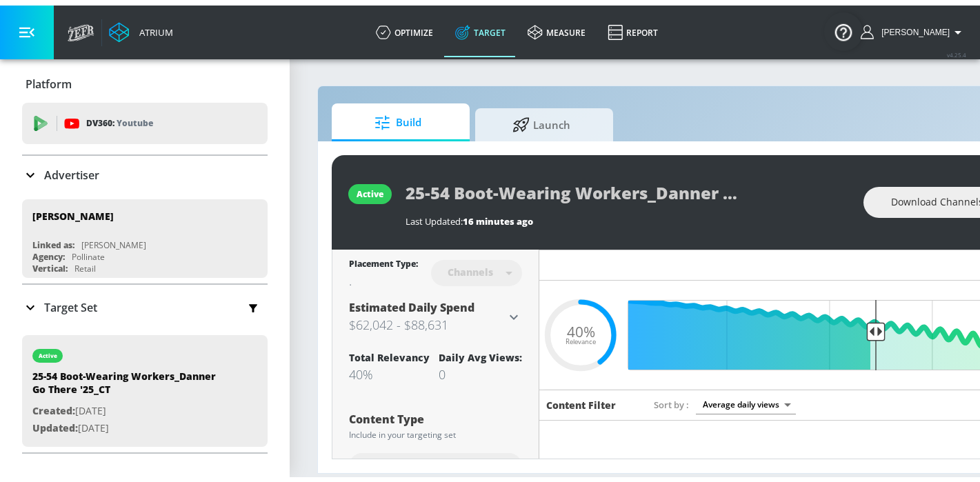  Describe the element at coordinates (480, 27) in the screenshot. I see `a: Target` at that location.